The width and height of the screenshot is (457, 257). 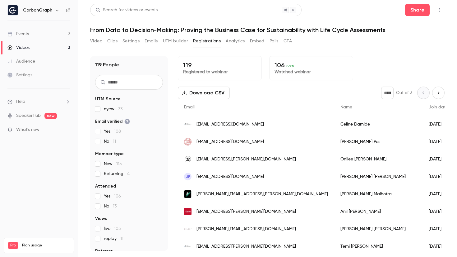 What do you see at coordinates (21, 61) in the screenshot?
I see `div: Audience` at bounding box center [21, 61].